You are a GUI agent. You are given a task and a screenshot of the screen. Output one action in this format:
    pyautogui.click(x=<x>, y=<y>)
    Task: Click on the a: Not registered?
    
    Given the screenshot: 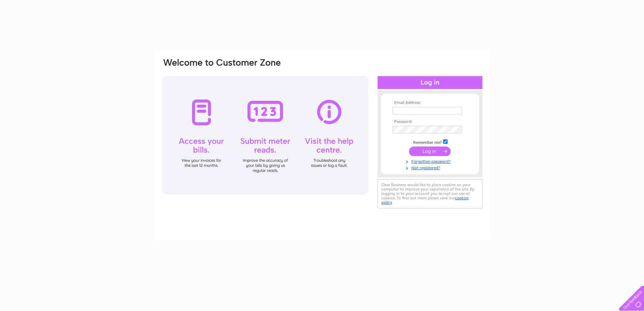 What is the action you would take?
    pyautogui.click(x=431, y=167)
    